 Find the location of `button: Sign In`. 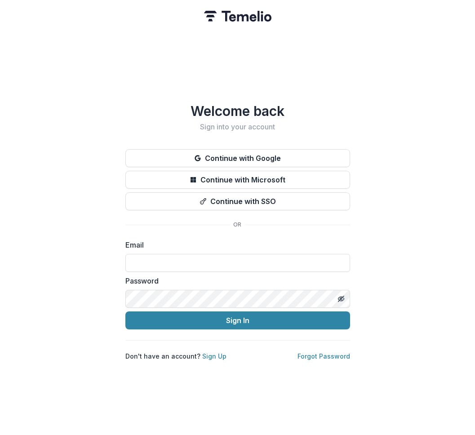

button: Sign In is located at coordinates (238, 321).